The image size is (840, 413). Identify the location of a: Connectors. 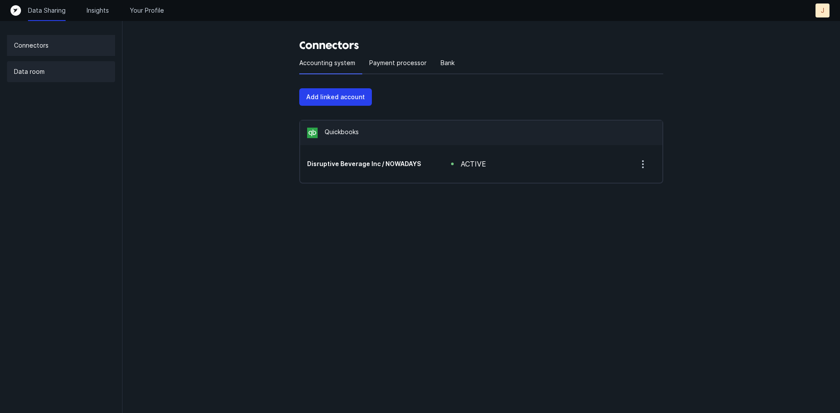
(61, 46).